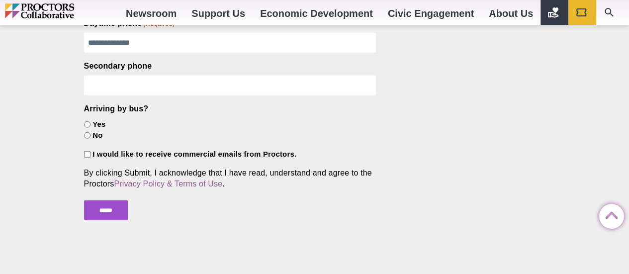  What do you see at coordinates (116, 109) in the screenshot?
I see `legend: Arriving by bus?` at bounding box center [116, 109].